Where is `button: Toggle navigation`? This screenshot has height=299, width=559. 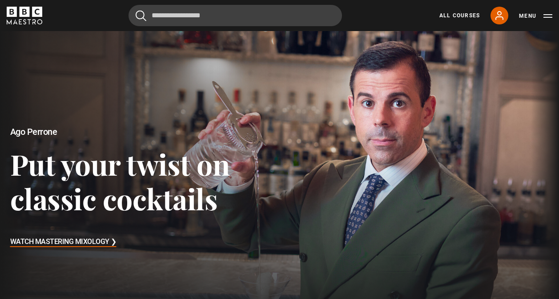
button: Toggle navigation is located at coordinates (535, 16).